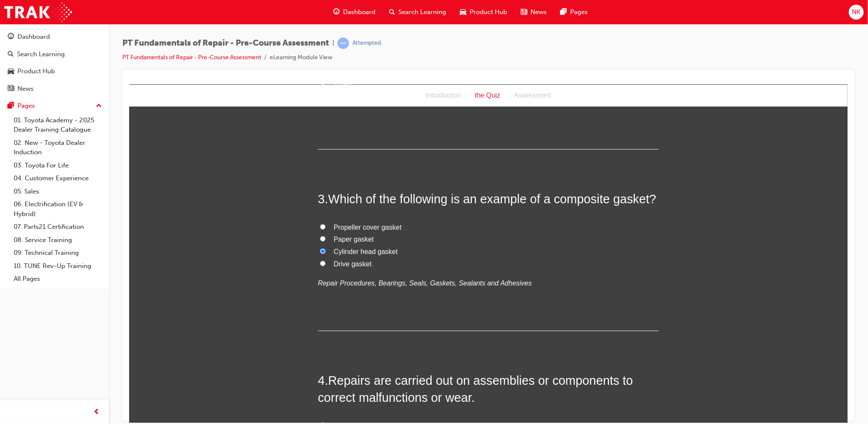 The height and width of the screenshot is (424, 868). Describe the element at coordinates (533, 12) in the screenshot. I see `a: news-iconNews` at that location.